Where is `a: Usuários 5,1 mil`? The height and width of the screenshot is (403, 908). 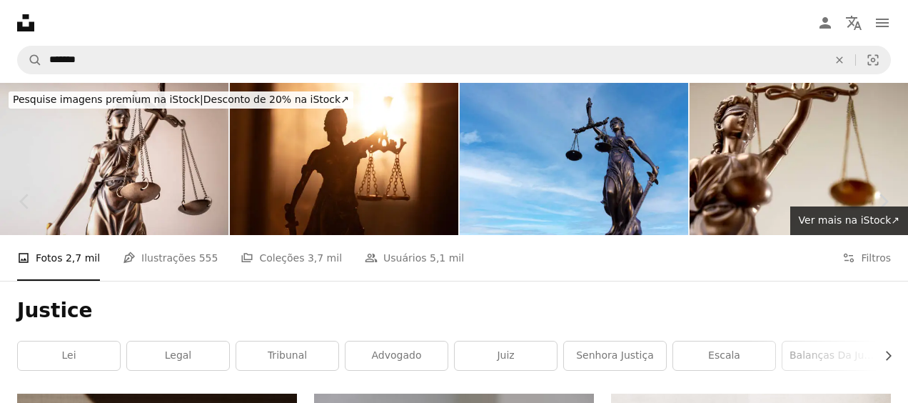 a: Usuários 5,1 mil is located at coordinates (414, 258).